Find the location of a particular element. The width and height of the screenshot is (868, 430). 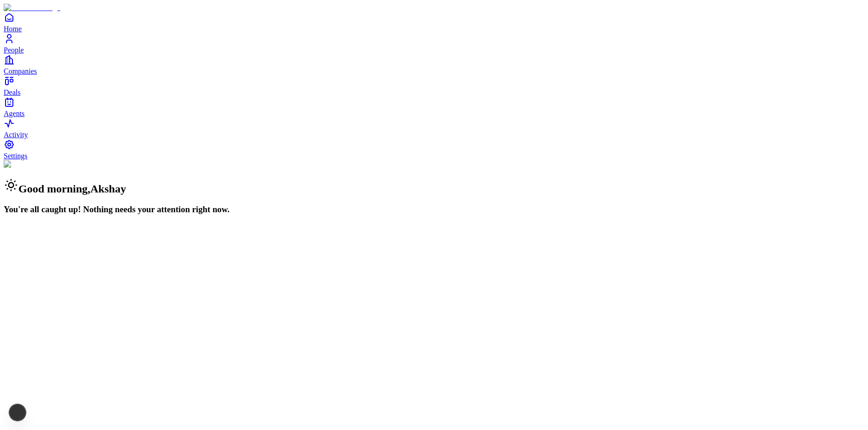

a: People is located at coordinates (434, 43).